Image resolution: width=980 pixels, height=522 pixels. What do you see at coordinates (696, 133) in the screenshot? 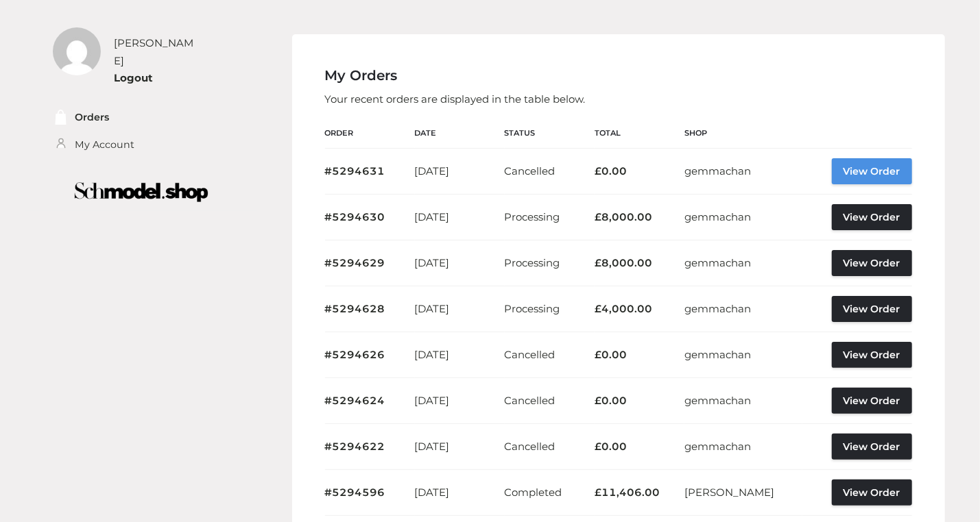
I see `span: Shop` at bounding box center [696, 133].